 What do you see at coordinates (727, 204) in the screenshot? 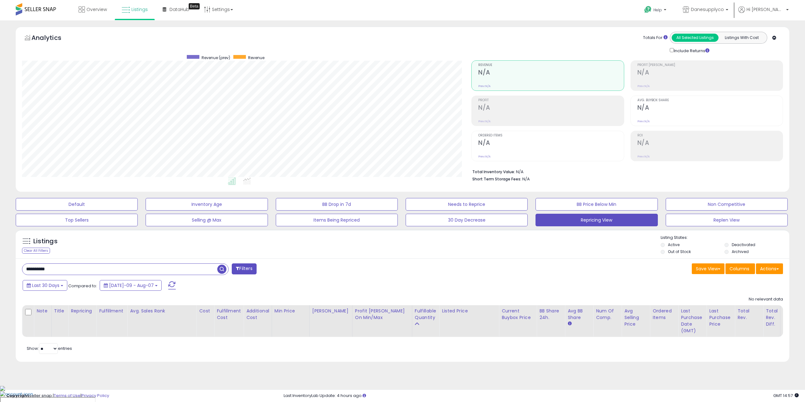
I see `button: Non Competitive` at bounding box center [727, 204].